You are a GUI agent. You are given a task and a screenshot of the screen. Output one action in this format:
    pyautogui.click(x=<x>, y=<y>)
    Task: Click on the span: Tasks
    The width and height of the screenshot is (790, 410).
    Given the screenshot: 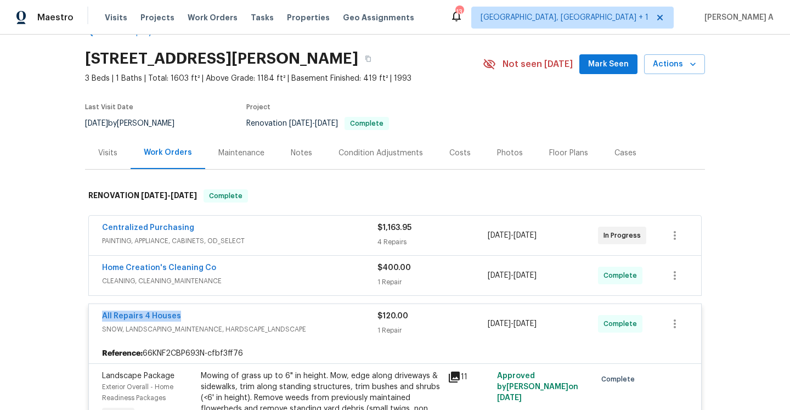 What is the action you would take?
    pyautogui.click(x=262, y=18)
    